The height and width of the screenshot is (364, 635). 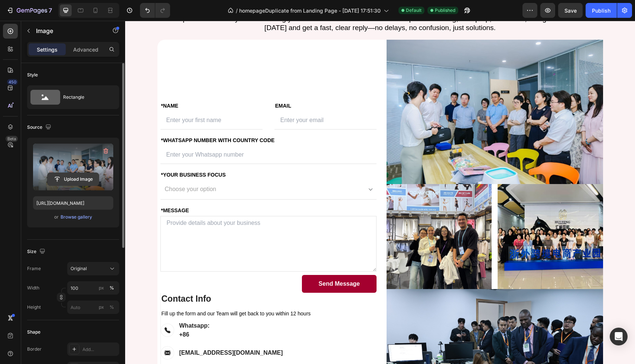 I want to click on button: 7, so click(x=29, y=10).